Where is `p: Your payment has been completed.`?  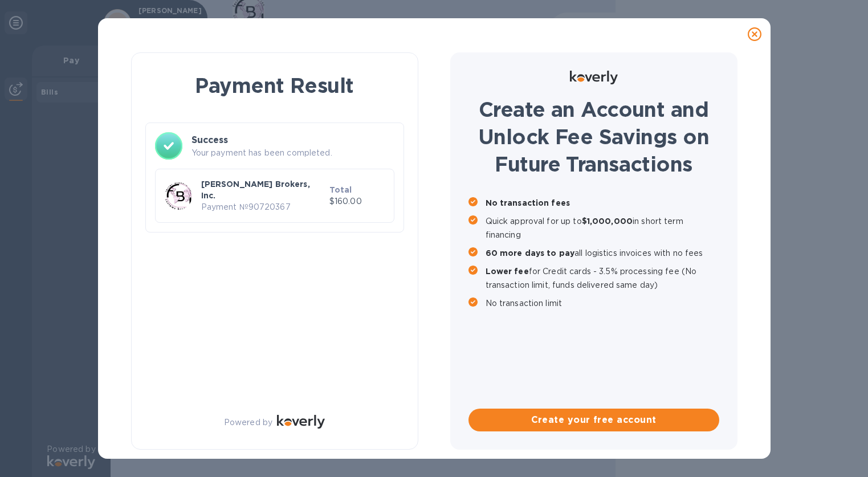
p: Your payment has been completed. is located at coordinates (293, 152).